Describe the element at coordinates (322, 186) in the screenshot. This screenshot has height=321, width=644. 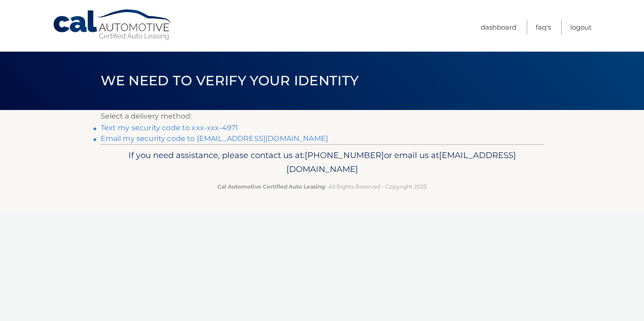
I see `p: - All Rights Reserved - Copyright 2025` at that location.